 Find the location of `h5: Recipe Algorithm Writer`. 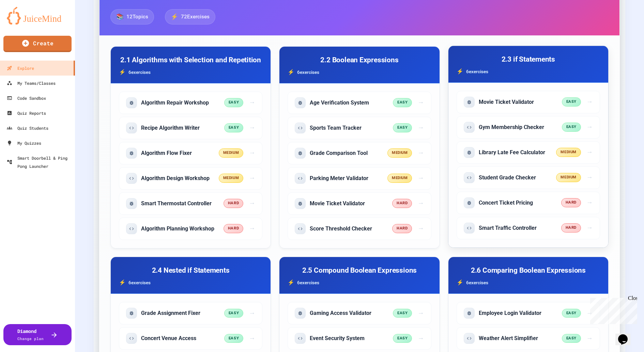

h5: Recipe Algorithm Writer is located at coordinates (170, 128).